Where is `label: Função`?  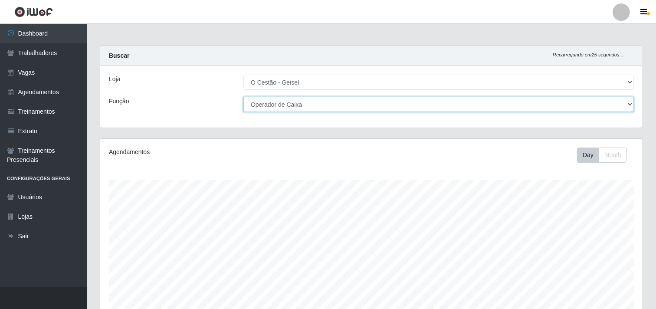 label: Função is located at coordinates (119, 101).